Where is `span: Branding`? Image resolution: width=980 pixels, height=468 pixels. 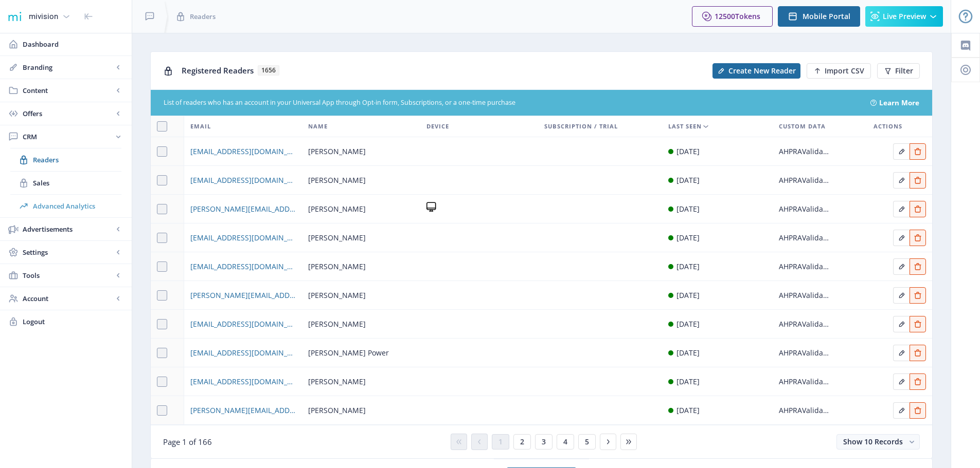
span: Branding is located at coordinates (68, 67).